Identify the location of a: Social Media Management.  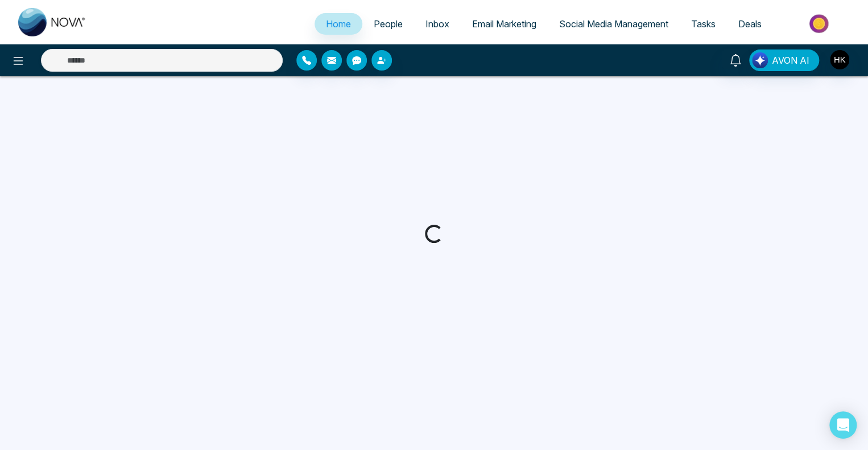
(614, 24).